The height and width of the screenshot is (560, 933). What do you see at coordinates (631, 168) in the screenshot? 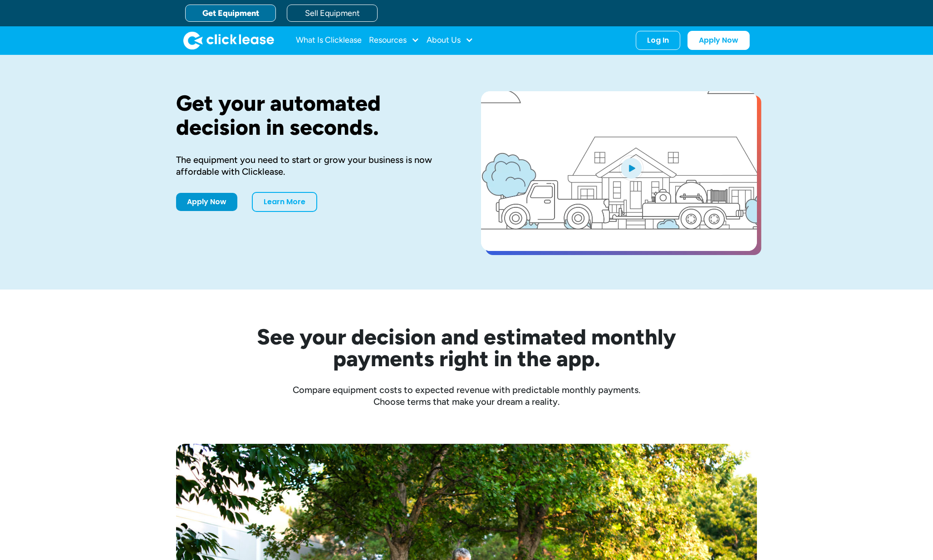
I see `img: Blue play button logo on a light blue circular background` at bounding box center [631, 168].